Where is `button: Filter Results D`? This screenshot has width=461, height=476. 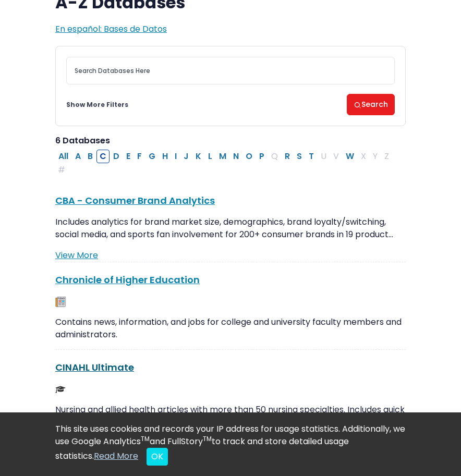 button: Filter Results D is located at coordinates (117, 156).